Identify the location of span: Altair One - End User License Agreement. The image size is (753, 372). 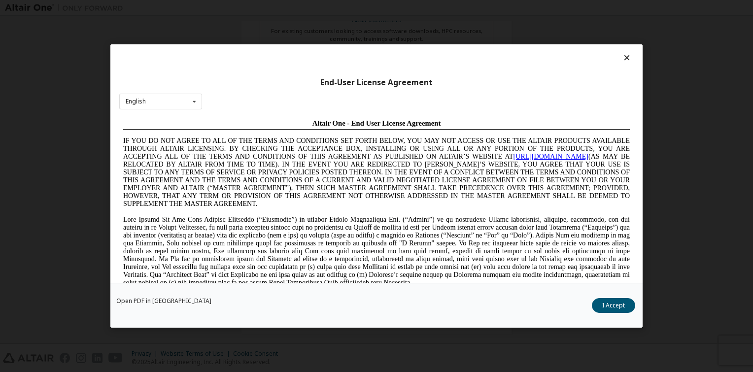
(257, 8).